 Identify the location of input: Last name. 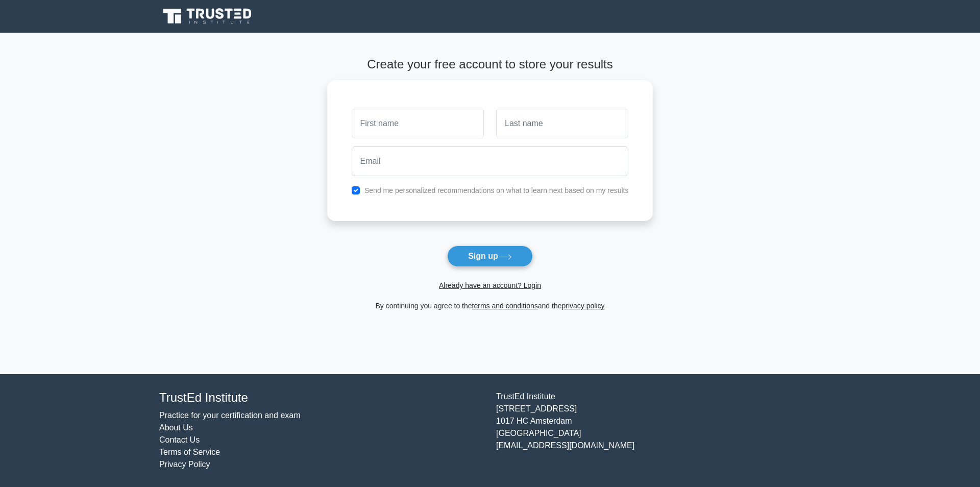
(562, 124).